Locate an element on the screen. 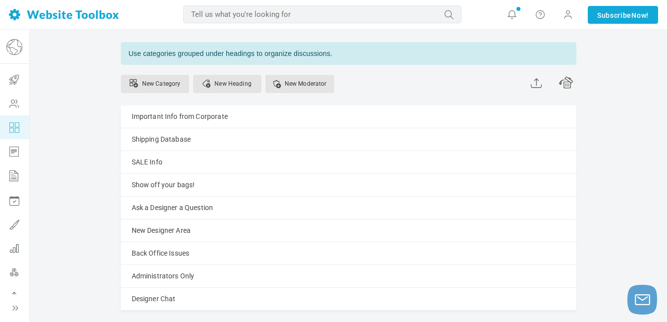  a: Show off your bags! is located at coordinates (163, 185).